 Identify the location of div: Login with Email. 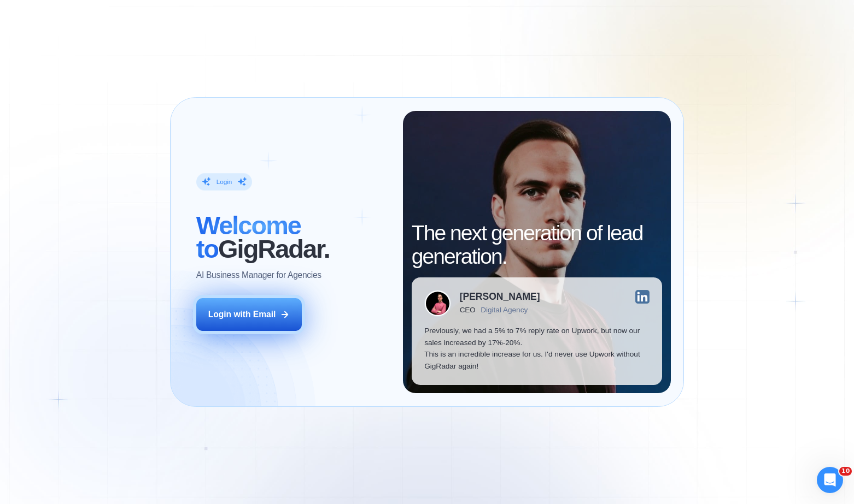
(243, 314).